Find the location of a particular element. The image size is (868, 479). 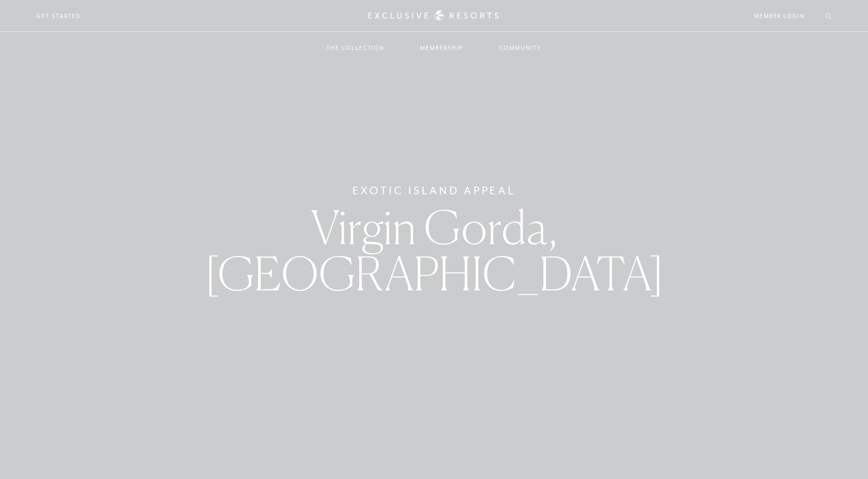

h6: Exotic Island Appeal is located at coordinates (434, 191).